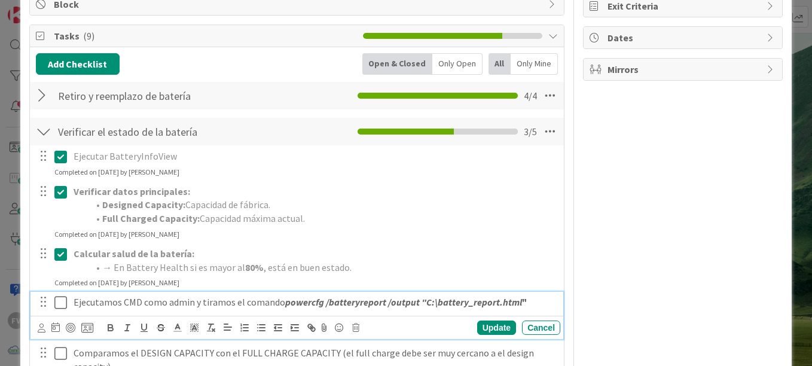  What do you see at coordinates (314, 156) in the screenshot?
I see `p: Ejecutar BatteryInfoView` at bounding box center [314, 156].